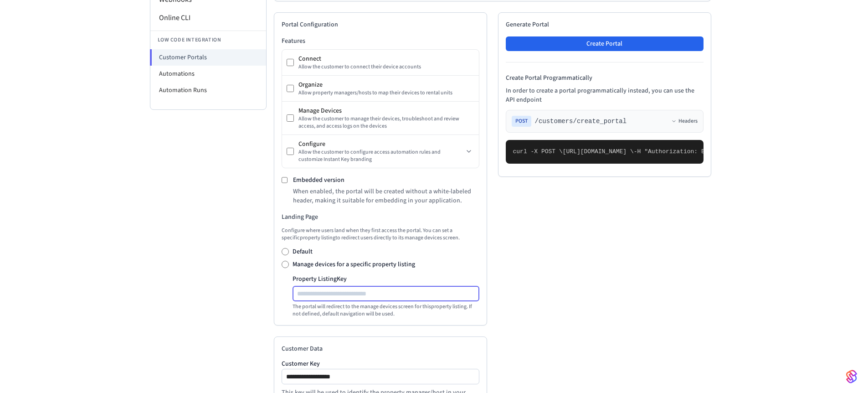 This screenshot has height=393, width=868. What do you see at coordinates (381, 25) in the screenshot?
I see `h2: Portal Configuration` at bounding box center [381, 25].